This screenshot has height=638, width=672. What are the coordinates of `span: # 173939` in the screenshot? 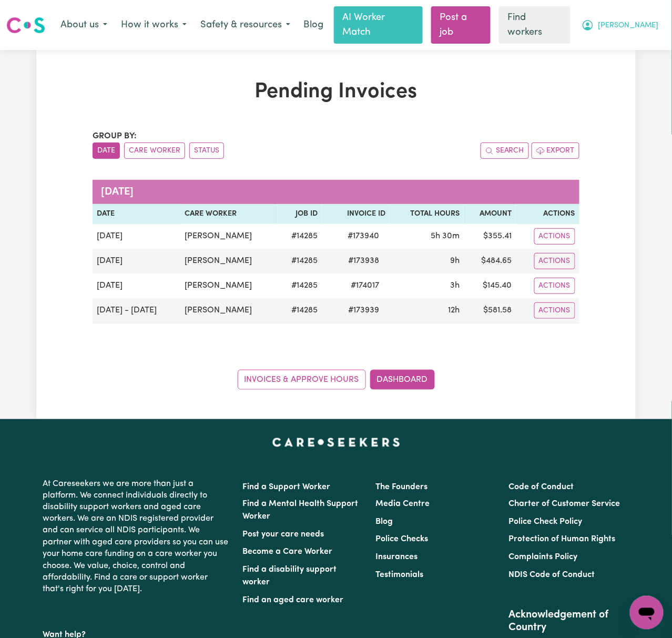 It's located at (363, 311).